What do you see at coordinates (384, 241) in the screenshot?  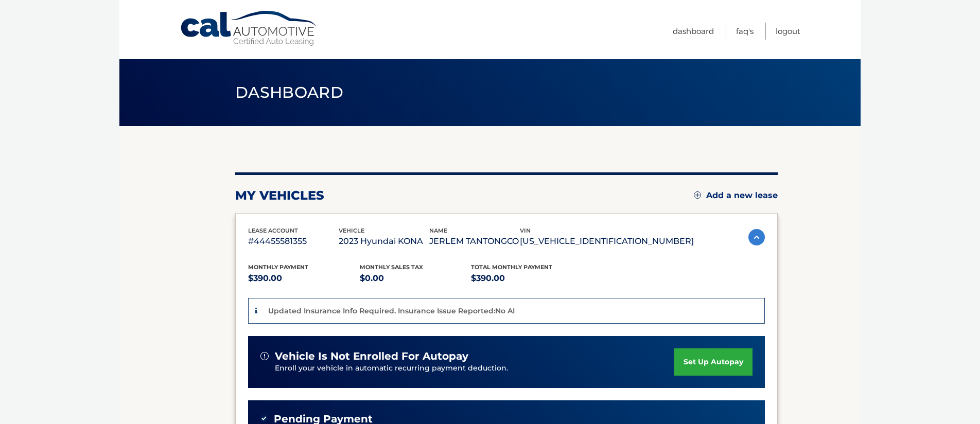 I see `p: 2023 Hyundai KONA` at bounding box center [384, 241].